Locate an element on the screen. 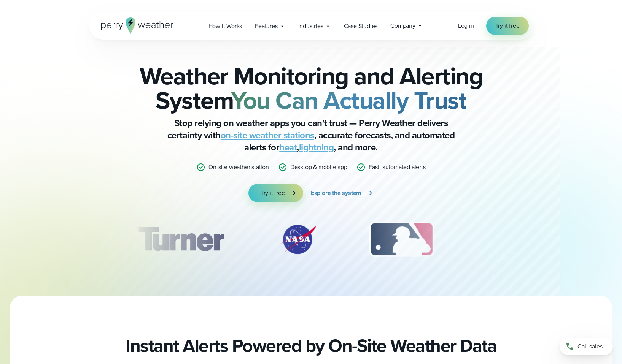  div: 2 of 12 is located at coordinates (298, 239).